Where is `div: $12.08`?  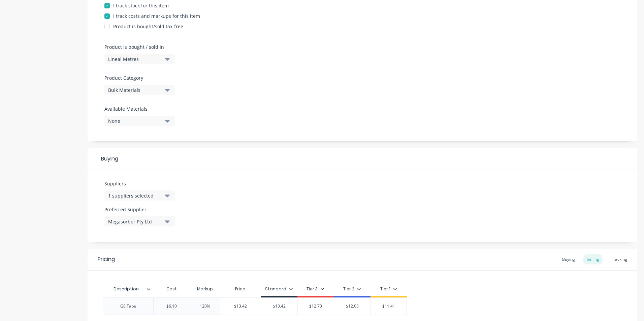 div: $12.08 is located at coordinates (352, 306).